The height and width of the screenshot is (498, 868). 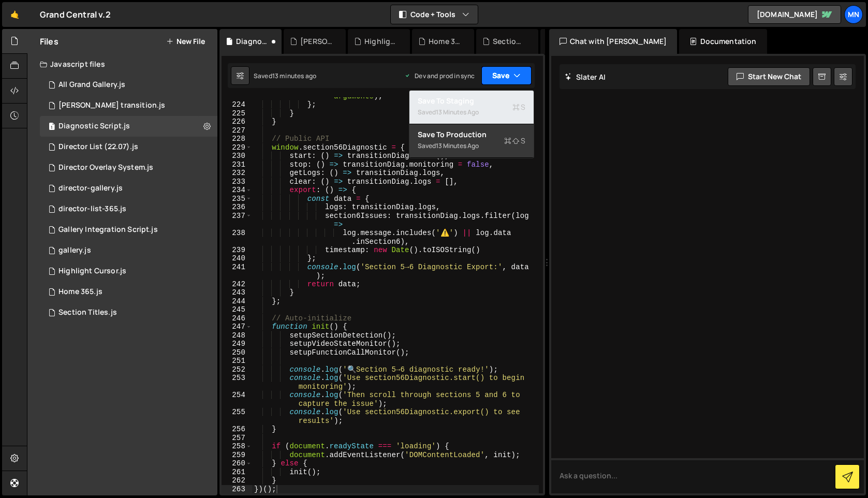 What do you see at coordinates (128, 292) in the screenshot?
I see `div: 15298/40183.js` at bounding box center [128, 292].